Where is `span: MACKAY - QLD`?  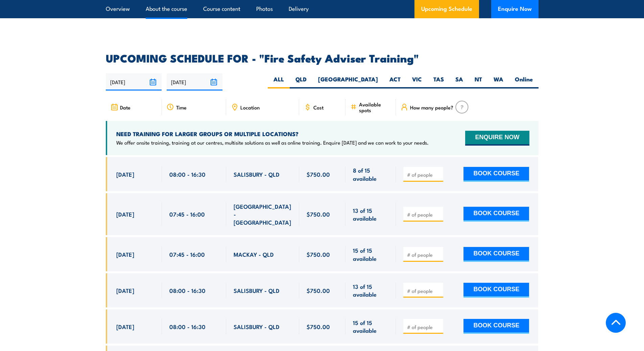 span: MACKAY - QLD is located at coordinates (253, 254).